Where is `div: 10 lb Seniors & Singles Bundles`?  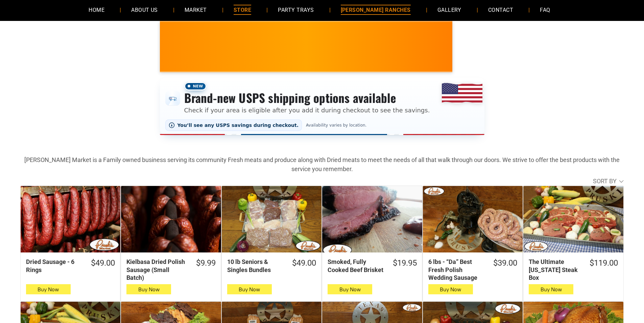 div: 10 lb Seniors & Singles Bundles is located at coordinates (255, 266).